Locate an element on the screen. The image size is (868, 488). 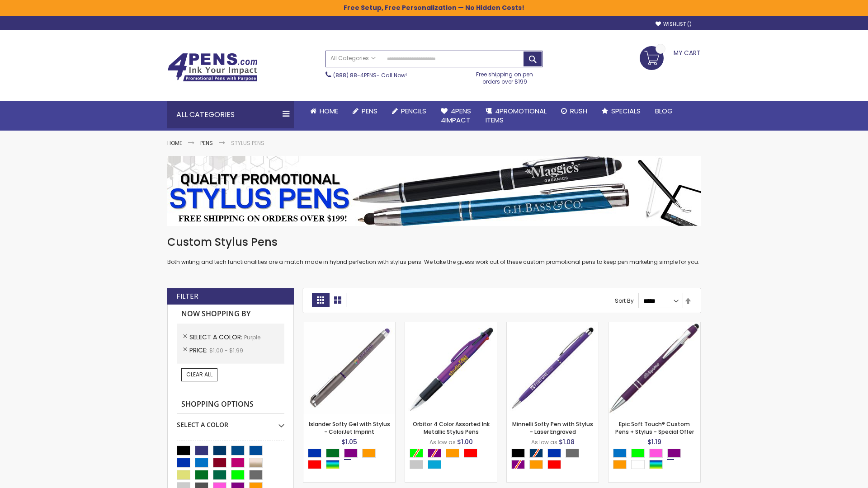
strong: Filter is located at coordinates (187, 297).